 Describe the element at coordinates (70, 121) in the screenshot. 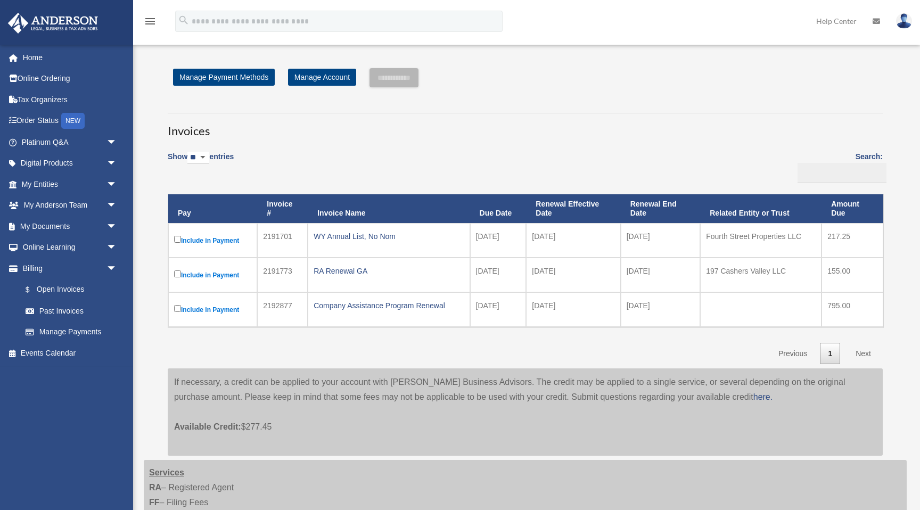

I see `a: Order StatusNEW` at that location.